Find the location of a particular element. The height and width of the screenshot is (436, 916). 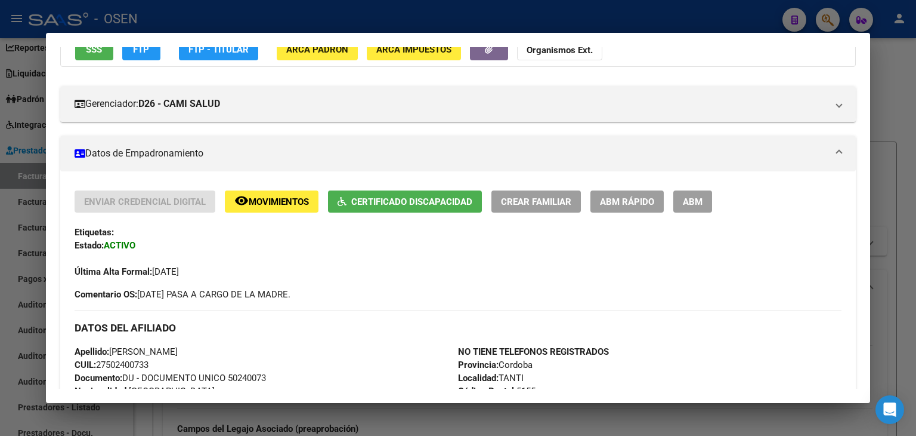

span: ARCA Impuestos is located at coordinates (414, 50).